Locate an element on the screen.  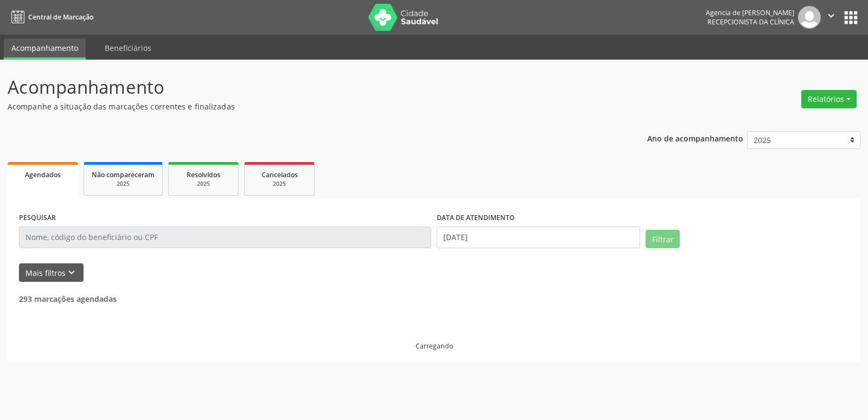
label: PESQUISAR is located at coordinates (37, 218).